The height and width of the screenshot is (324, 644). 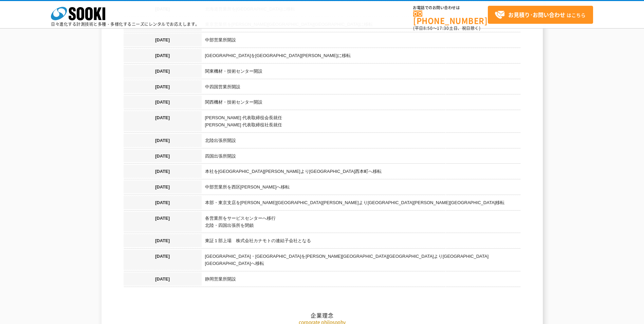 What do you see at coordinates (540, 15) in the screenshot?
I see `span: はこちら` at bounding box center [540, 15].